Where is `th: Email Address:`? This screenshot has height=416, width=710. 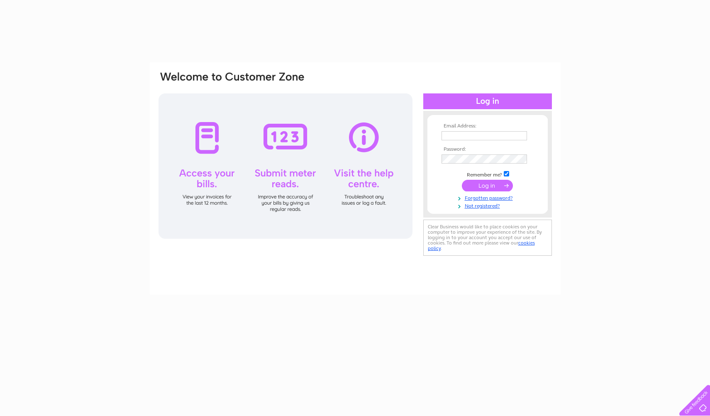 th: Email Address: is located at coordinates (488, 126).